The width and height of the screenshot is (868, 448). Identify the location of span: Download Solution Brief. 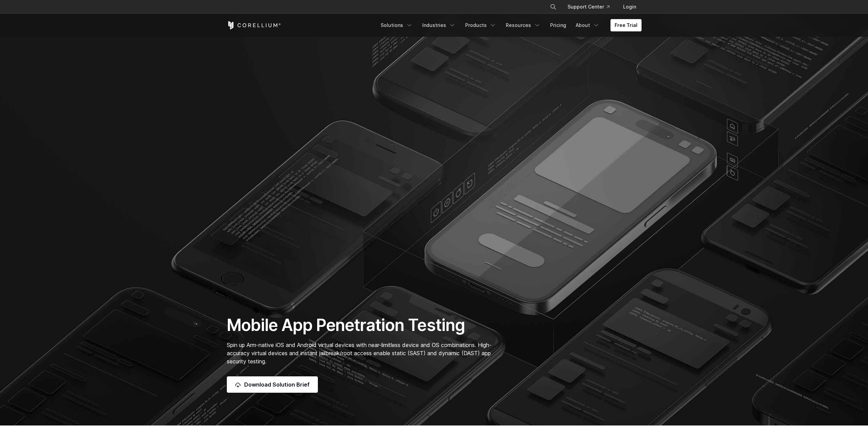
(277, 384).